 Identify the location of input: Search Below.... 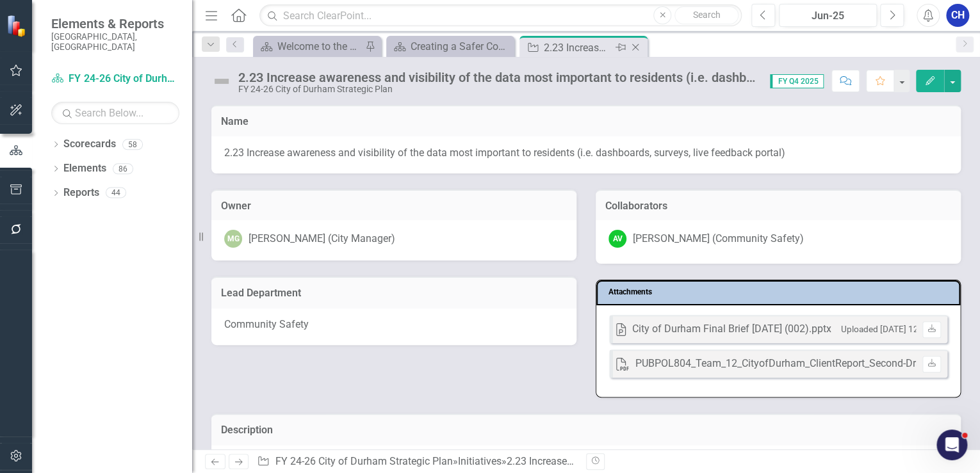
(115, 113).